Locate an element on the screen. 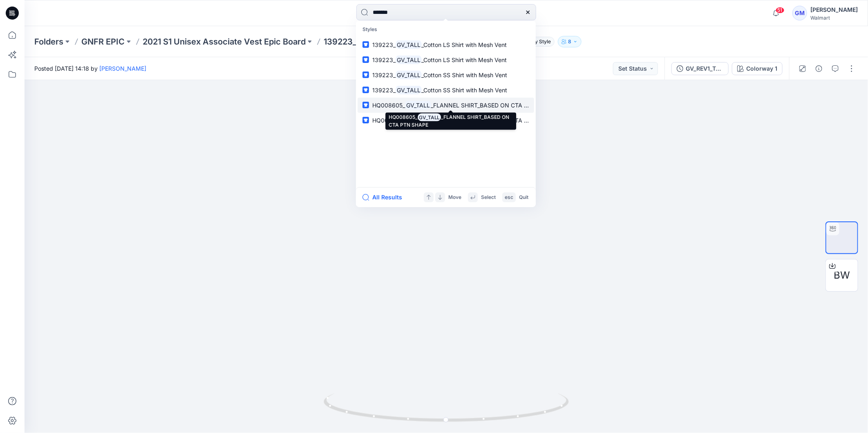  a: Folders is located at coordinates (49, 42).